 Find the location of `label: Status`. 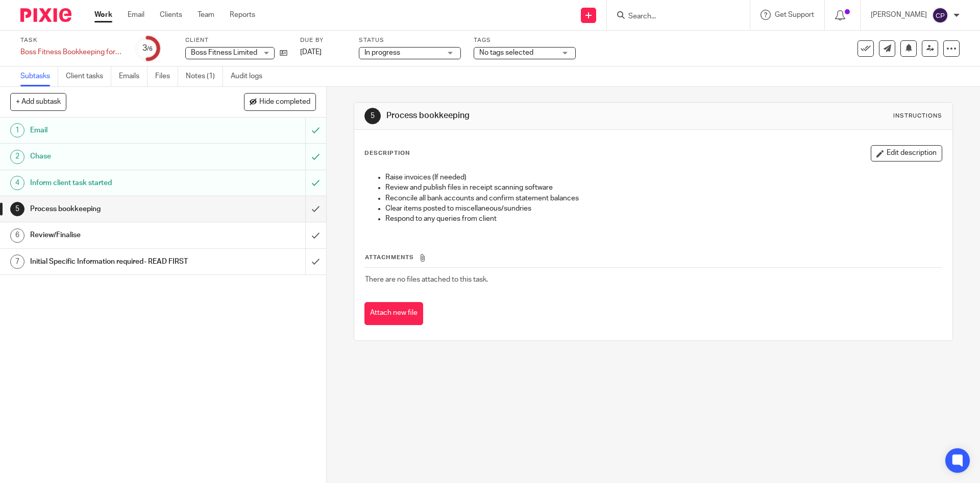

label: Status is located at coordinates (410, 40).